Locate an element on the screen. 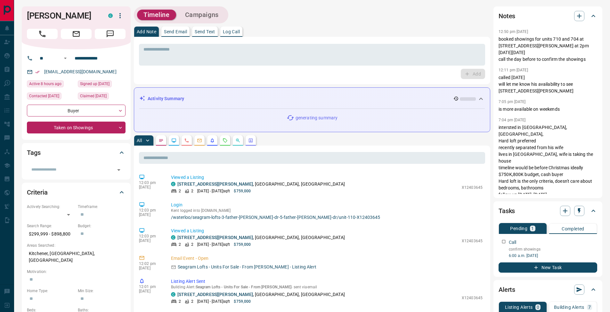  div: Tags is located at coordinates (76, 153).